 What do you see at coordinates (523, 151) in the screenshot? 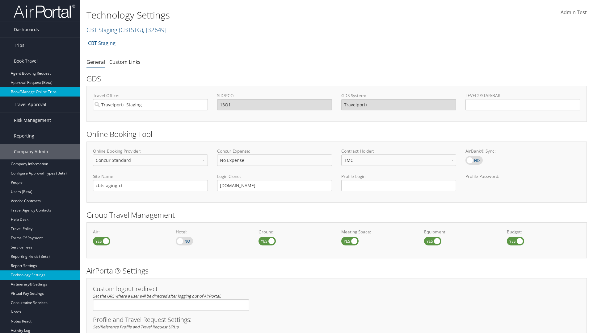
I see `label: AirBank® Sync:` at bounding box center [523, 151].